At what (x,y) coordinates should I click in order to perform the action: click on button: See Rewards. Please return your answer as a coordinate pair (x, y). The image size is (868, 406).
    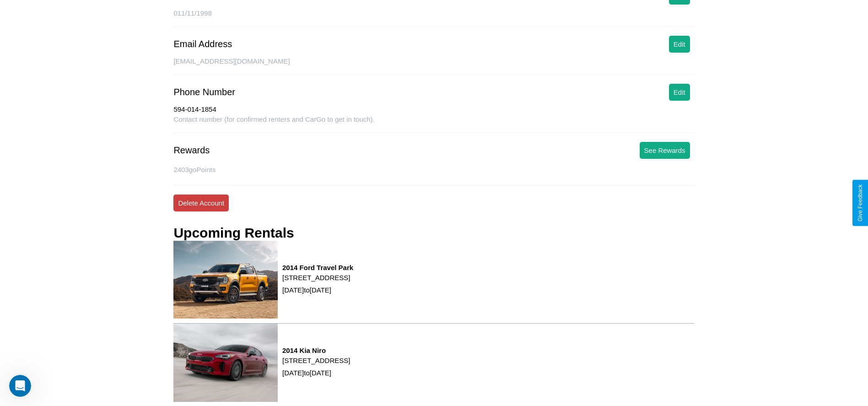
    Looking at the image, I should click on (665, 150).